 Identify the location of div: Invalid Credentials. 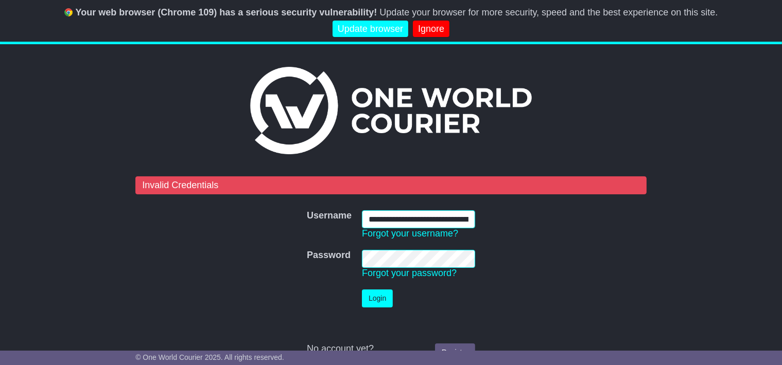
(391, 186).